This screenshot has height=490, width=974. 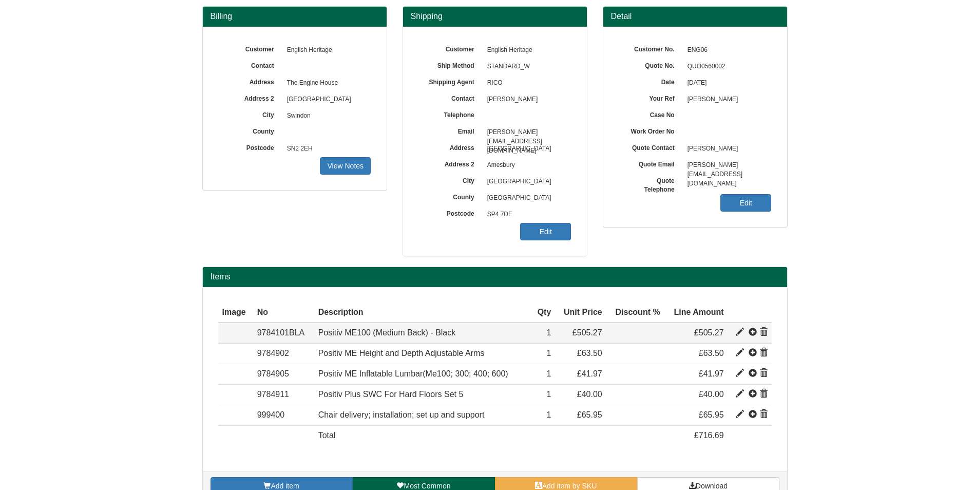 What do you see at coordinates (650, 64) in the screenshot?
I see `label: Quote No.` at bounding box center [650, 64].